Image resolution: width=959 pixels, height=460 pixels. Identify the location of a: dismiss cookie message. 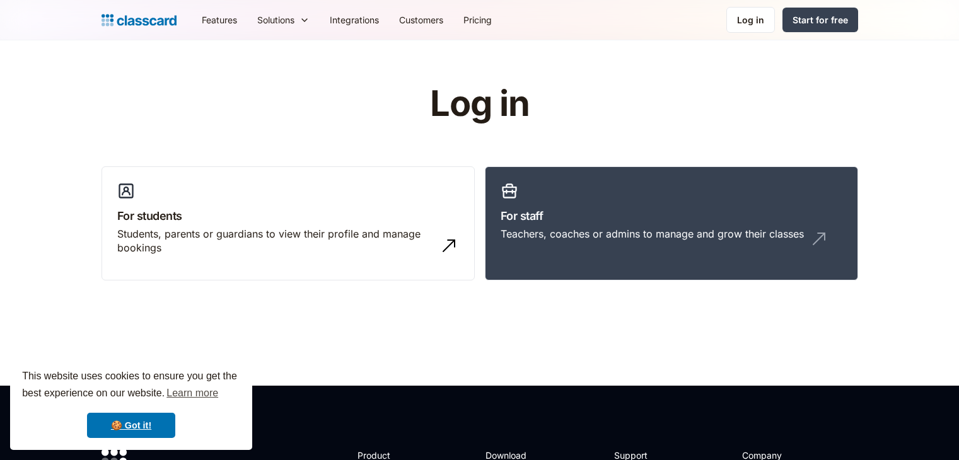
(131, 426).